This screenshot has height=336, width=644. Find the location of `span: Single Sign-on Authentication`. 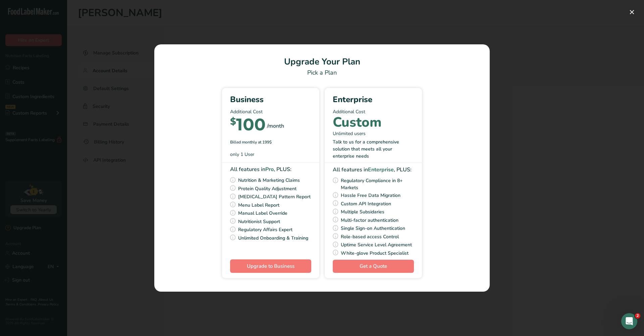

span: Single Sign-on Authentication is located at coordinates (373, 228).